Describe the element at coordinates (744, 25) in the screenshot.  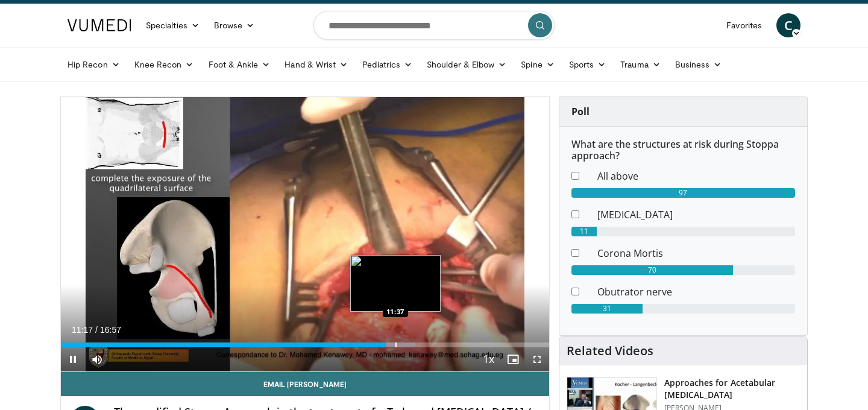
I see `a: Favorites` at that location.